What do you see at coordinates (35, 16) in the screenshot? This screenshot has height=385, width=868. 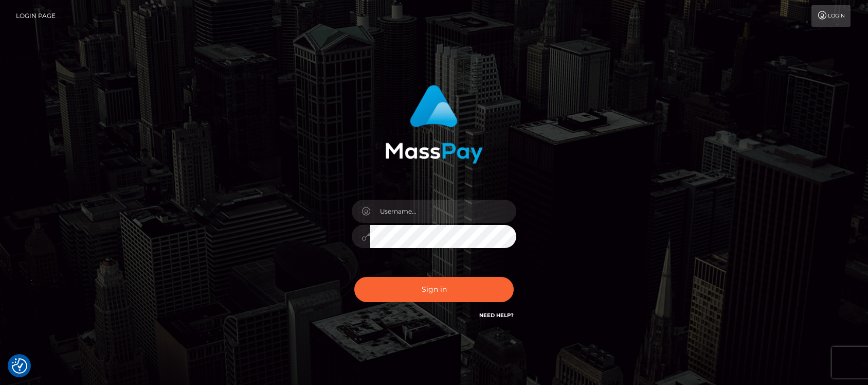 I see `a: Login Page` at bounding box center [35, 16].